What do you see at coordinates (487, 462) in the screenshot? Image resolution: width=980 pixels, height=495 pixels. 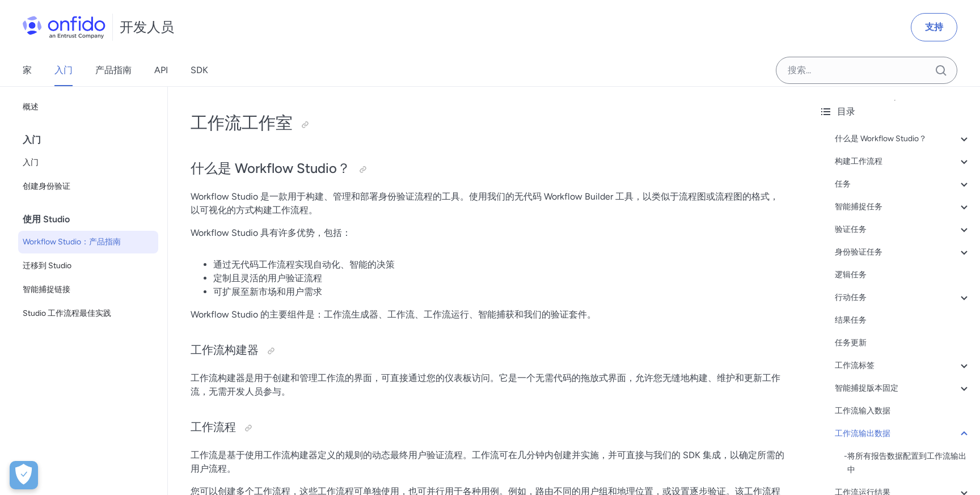 I see `font: 工作流是基于使用工作流构建器定义的规则的动态最终用户验证流程。工作流可在几分钟内创建并实施，并可直接与我们的 SDK 集成，以确定所需的用户流程。` at bounding box center [487, 462].